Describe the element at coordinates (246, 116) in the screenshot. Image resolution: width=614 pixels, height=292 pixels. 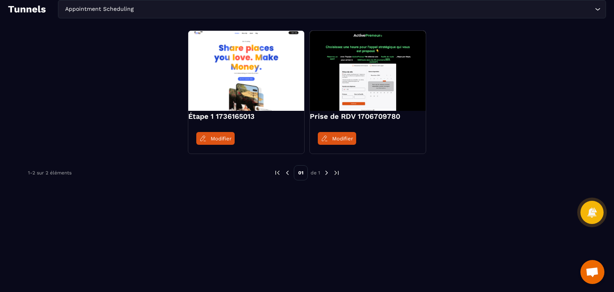
I see `h4: Étape 1 1736165013` at that location.